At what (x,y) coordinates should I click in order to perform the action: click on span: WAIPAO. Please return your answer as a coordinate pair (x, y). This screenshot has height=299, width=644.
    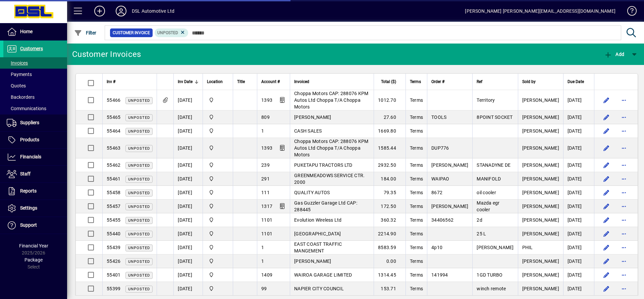
    Looking at the image, I should click on (440, 179).